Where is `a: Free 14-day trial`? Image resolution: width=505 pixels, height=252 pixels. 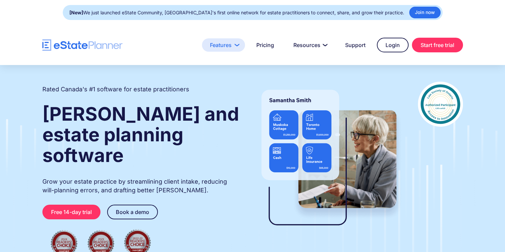
a: Free 14-day trial is located at coordinates (71, 212).